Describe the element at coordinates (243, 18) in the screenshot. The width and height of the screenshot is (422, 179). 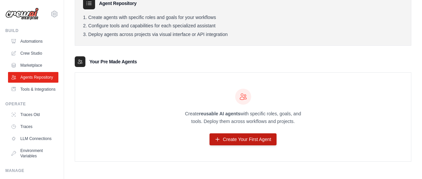
I see `li: Create agents with specific roles and goals for your workflows` at that location.